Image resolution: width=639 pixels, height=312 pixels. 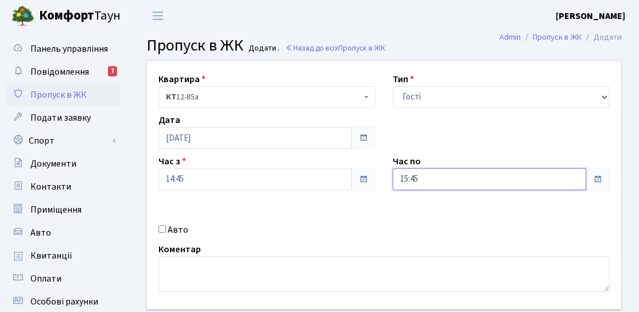 What do you see at coordinates (51, 256) in the screenshot?
I see `span: Квитанції` at bounding box center [51, 256].